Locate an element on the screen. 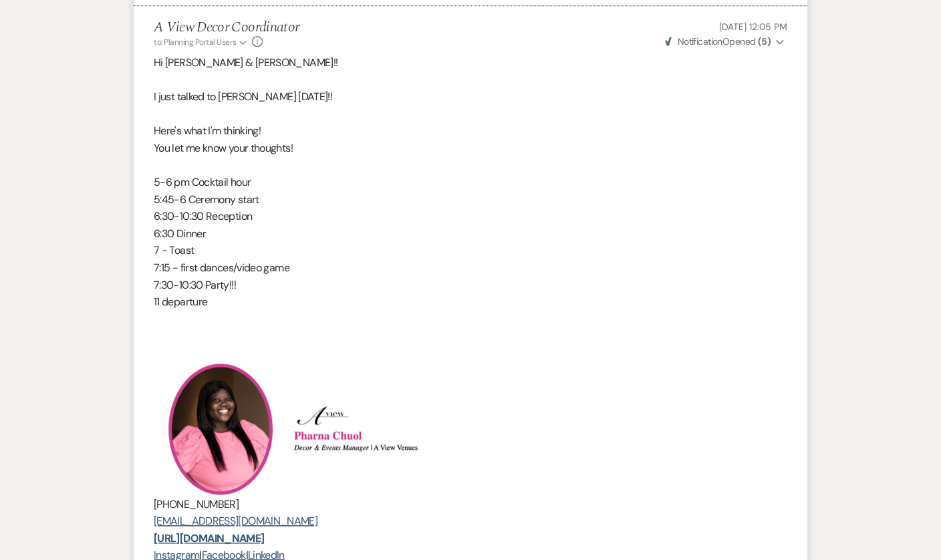 This screenshot has height=560, width=941. p: 11 departure is located at coordinates (470, 302).